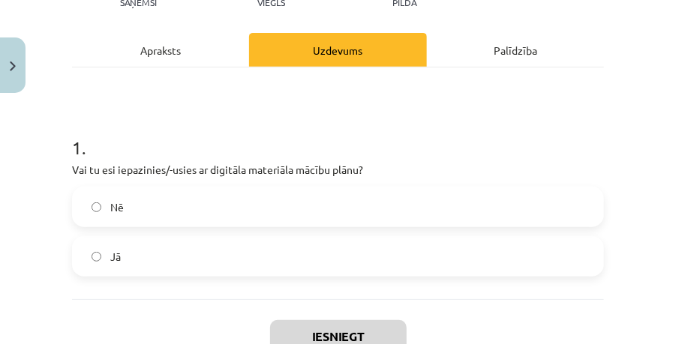 This screenshot has height=344, width=676. What do you see at coordinates (338, 134) in the screenshot?
I see `h1: 1 .` at bounding box center [338, 134].